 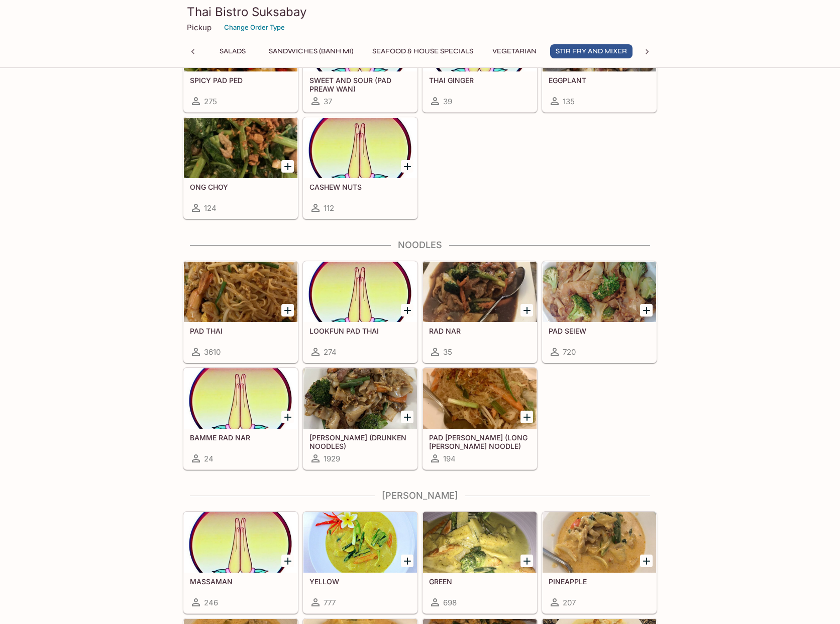 I want to click on button: Add PAD SEIEW, so click(x=646, y=309).